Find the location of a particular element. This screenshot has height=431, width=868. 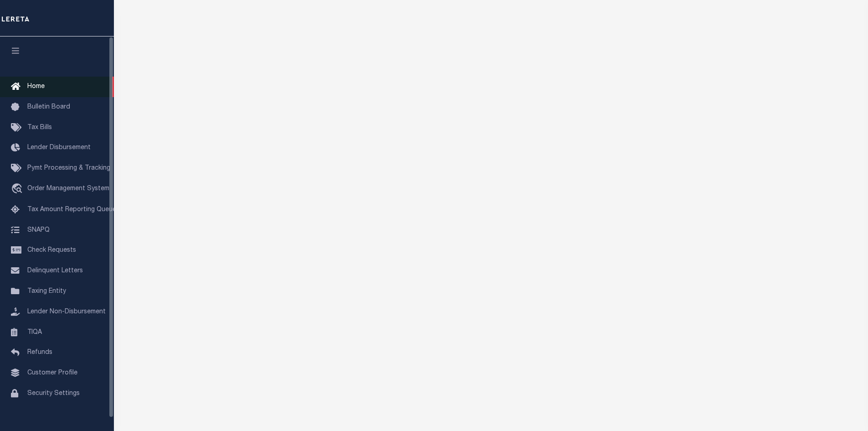

span: Pymt Processing & Tracking is located at coordinates (69, 168).